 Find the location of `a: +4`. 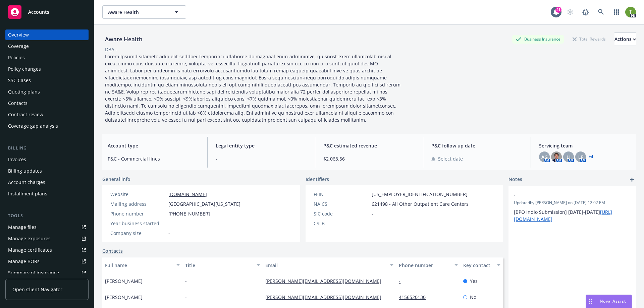

a: +4 is located at coordinates (591, 157).